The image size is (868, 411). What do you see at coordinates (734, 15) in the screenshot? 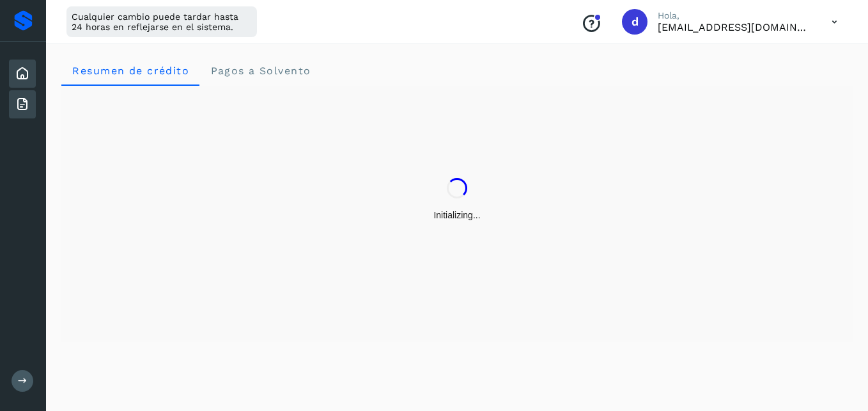
I see `p: Hola,` at bounding box center [734, 15].